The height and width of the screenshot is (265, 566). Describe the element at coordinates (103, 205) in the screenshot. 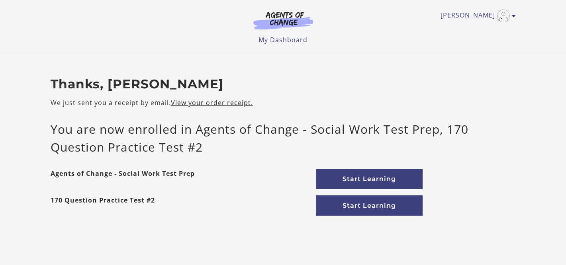

I see `strong: 170 Question Practice Test #2` at that location.